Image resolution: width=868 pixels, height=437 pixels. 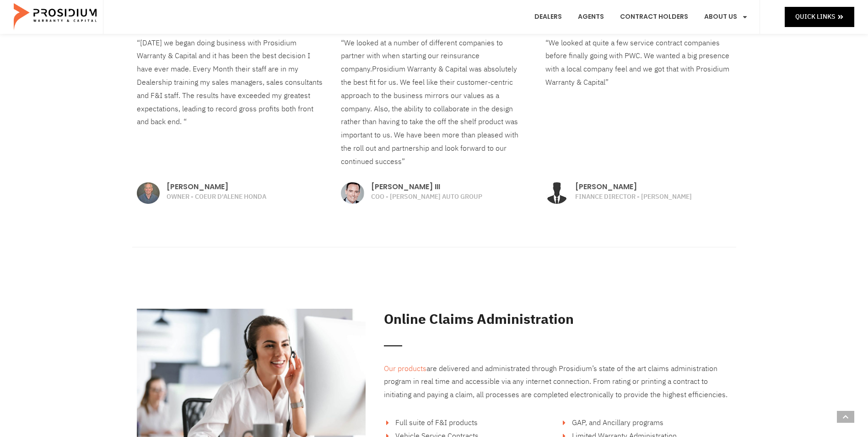 What do you see at coordinates (434, 103) in the screenshot?
I see `p: “We looked at a number of different companies to partner with when starting our reinsurance company.` at bounding box center [434, 103].